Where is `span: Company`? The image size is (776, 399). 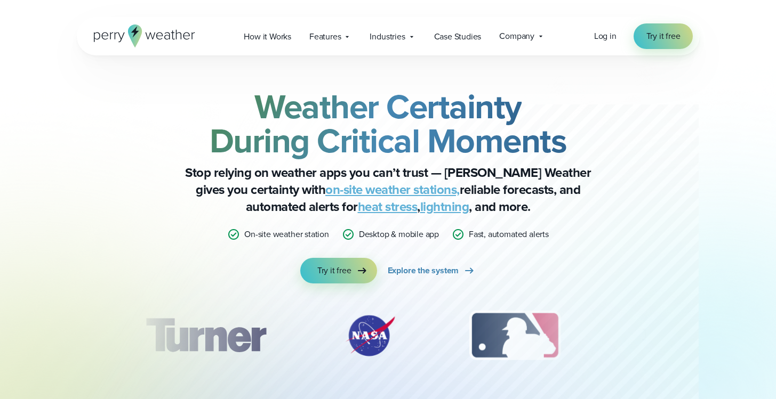 span: Company is located at coordinates (516, 36).